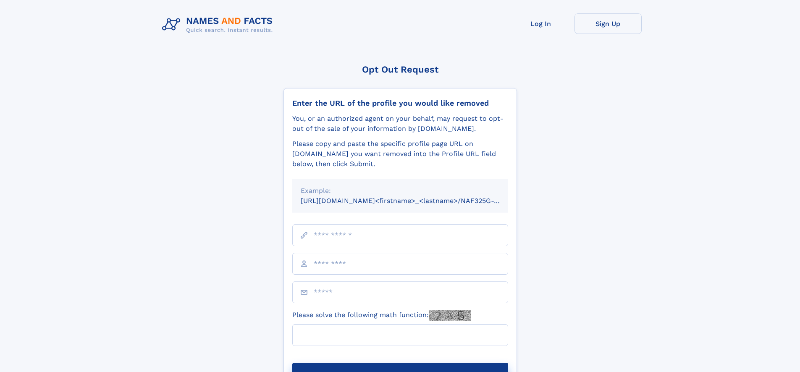 This screenshot has height=372, width=800. I want to click on a: Sign Up, so click(608, 24).